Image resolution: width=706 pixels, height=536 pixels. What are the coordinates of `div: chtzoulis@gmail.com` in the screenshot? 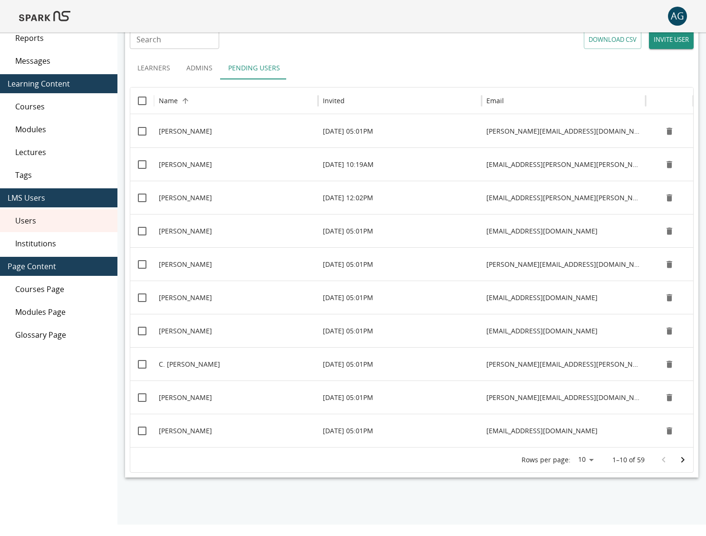 It's located at (563, 430).